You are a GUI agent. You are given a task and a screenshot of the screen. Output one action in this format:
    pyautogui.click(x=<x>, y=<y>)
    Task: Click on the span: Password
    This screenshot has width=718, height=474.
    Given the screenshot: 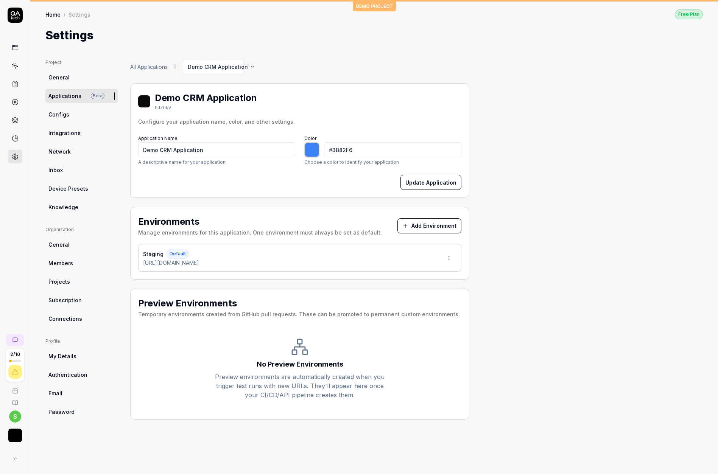 What is the action you would take?
    pyautogui.click(x=61, y=412)
    